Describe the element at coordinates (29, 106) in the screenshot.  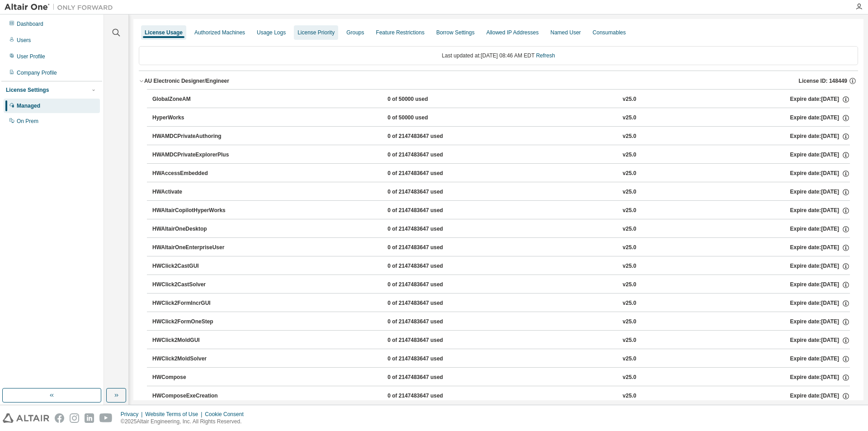
I see `div: Managed` at that location.